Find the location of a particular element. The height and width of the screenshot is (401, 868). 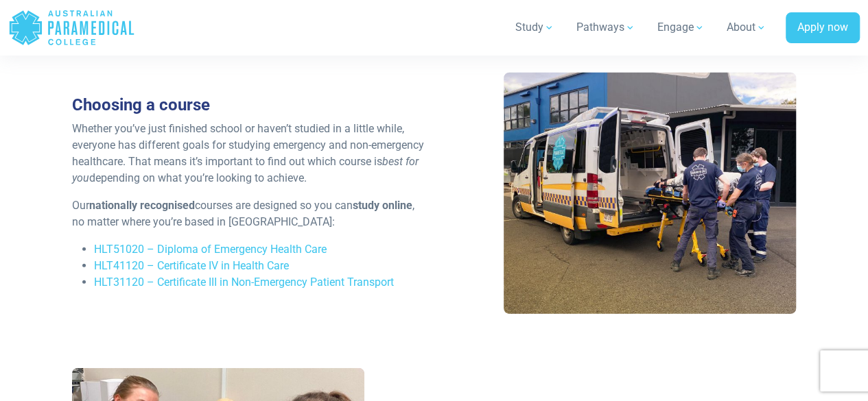

em: best for you is located at coordinates (245, 169).